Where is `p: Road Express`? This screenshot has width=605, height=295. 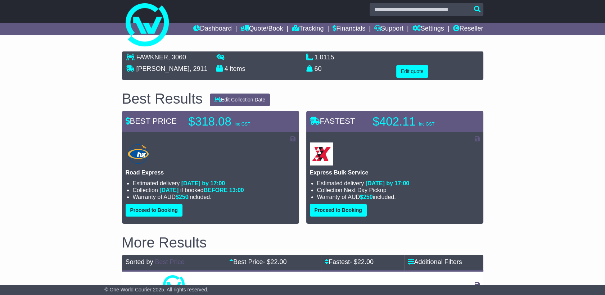 p: Road Express is located at coordinates (211, 172).